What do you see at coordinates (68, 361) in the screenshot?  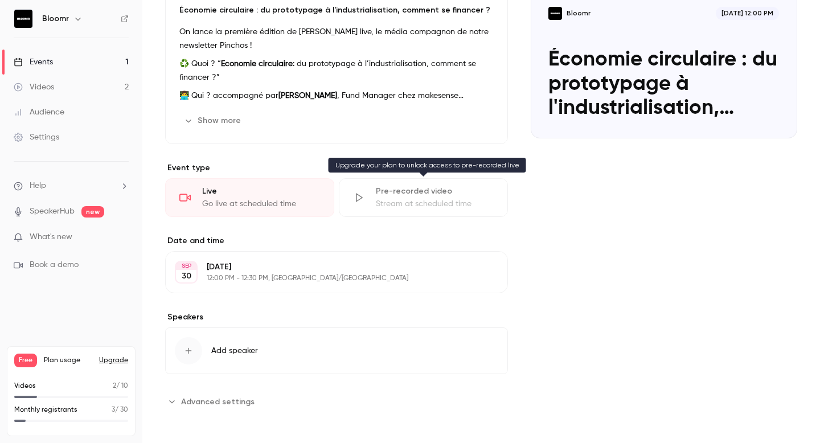 I see `span: Plan usage` at bounding box center [68, 361].